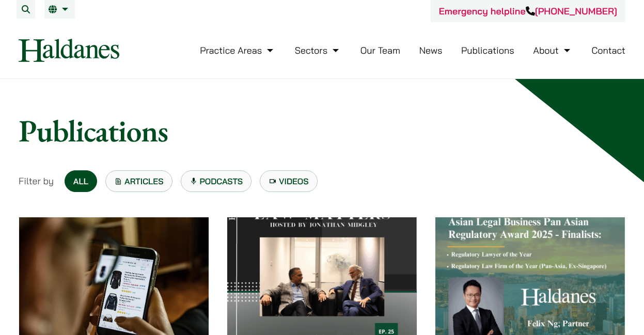 Image resolution: width=644 pixels, height=335 pixels. Describe the element at coordinates (36, 181) in the screenshot. I see `span: Filter by` at that location.